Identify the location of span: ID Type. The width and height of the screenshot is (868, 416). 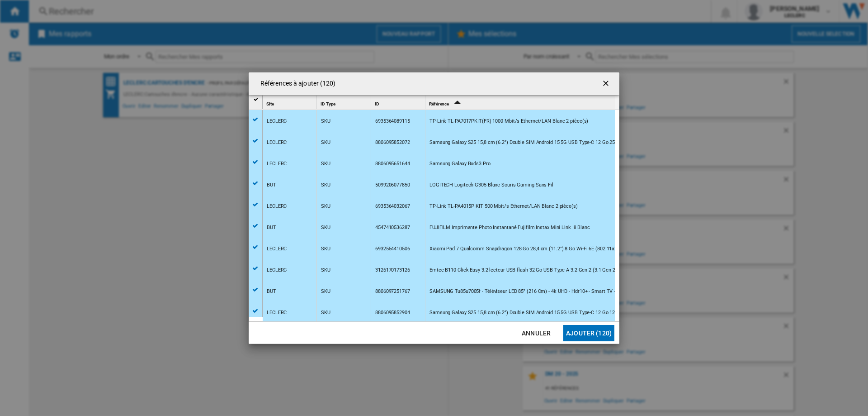
(328, 103).